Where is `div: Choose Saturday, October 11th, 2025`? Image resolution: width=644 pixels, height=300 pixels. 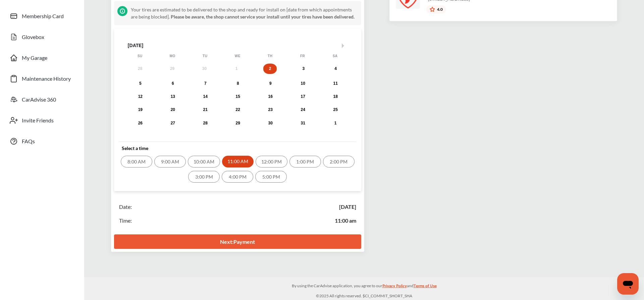
div: Choose Saturday, October 11th, 2025 is located at coordinates (335, 83).